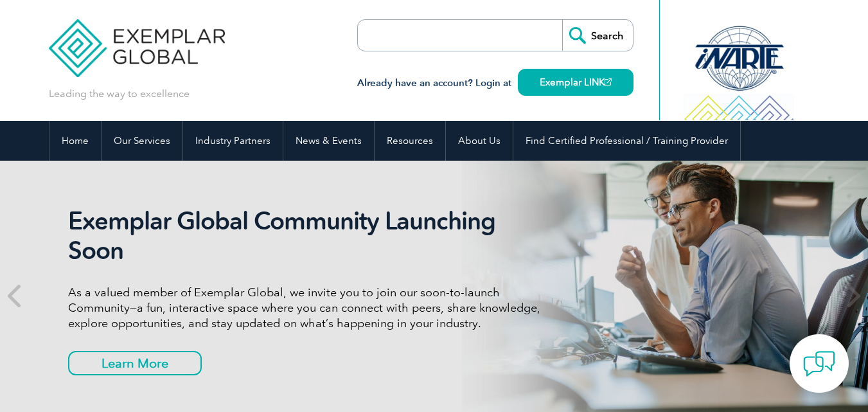 Image resolution: width=868 pixels, height=412 pixels. Describe the element at coordinates (819, 363) in the screenshot. I see `img: contact-chat.png` at that location.